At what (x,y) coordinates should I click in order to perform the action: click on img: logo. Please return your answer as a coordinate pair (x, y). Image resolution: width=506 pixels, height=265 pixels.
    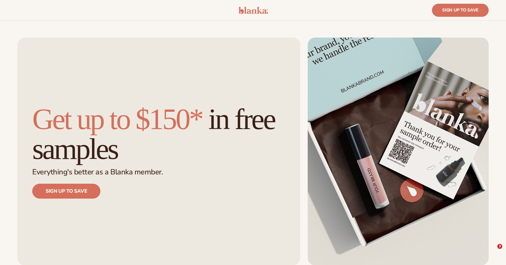
    Looking at the image, I should click on (253, 10).